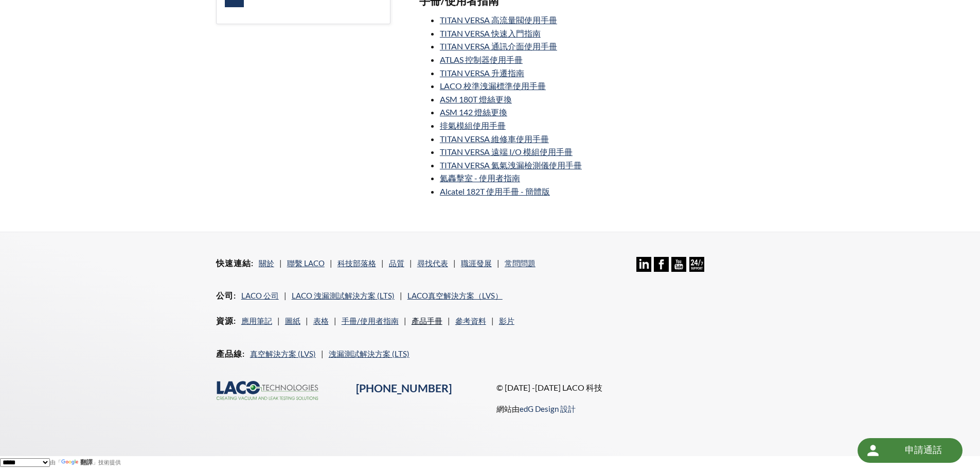 The width and height of the screenshot is (980, 469). I want to click on font: ATLAS 控制器使用手冊, so click(481, 59).